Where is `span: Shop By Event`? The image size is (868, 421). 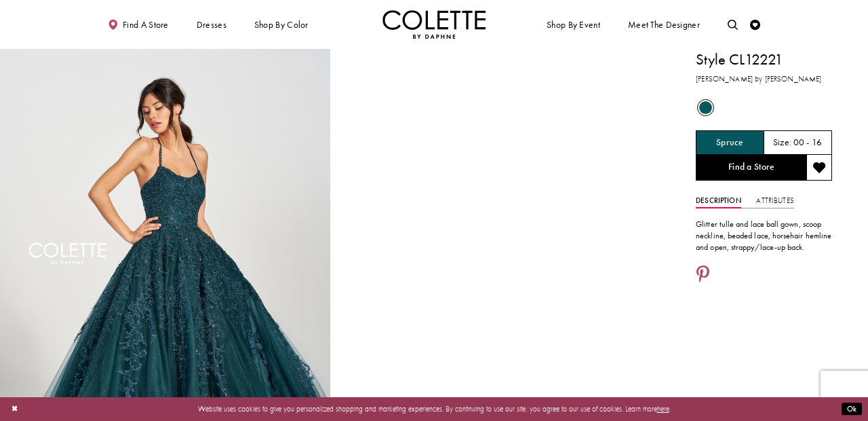 span: Shop By Event is located at coordinates (573, 25).